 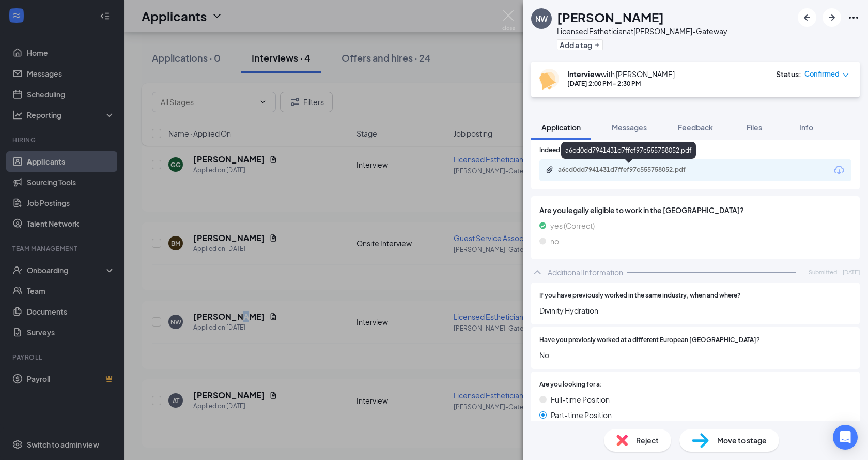 I want to click on svg: ChevronUp, so click(x=538, y=272).